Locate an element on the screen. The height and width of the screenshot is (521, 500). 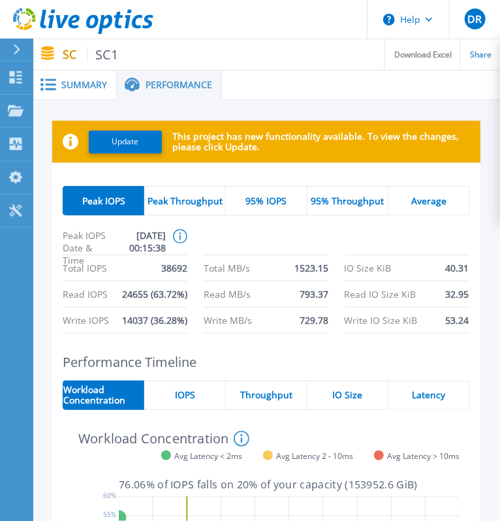
span: Throughput is located at coordinates (266, 395).